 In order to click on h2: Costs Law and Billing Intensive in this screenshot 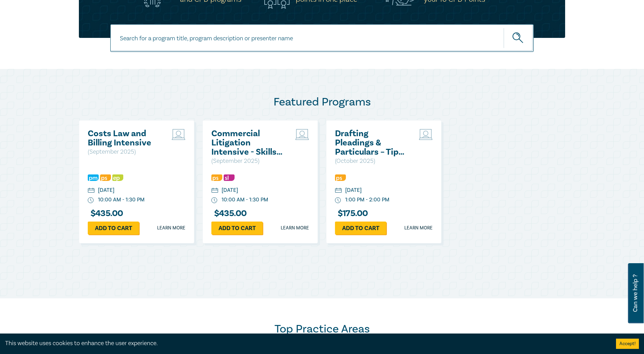, I will do `click(124, 139)`.